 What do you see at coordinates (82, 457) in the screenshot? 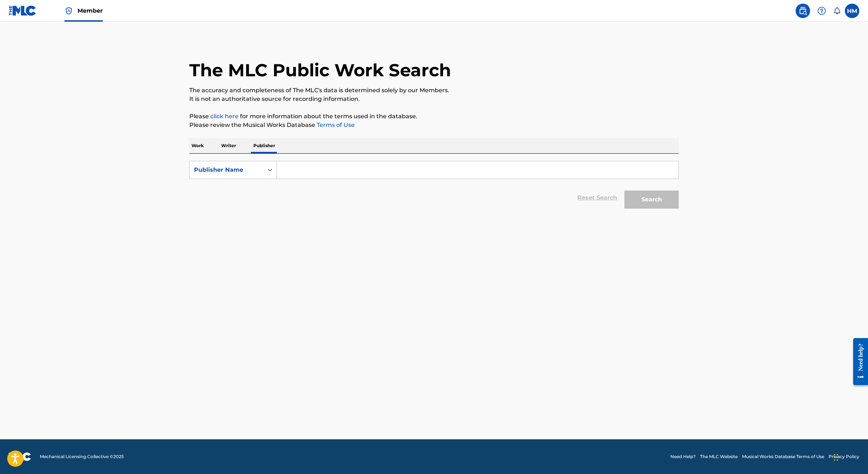
I see `span: Mechanical Licensing Collective © 2025` at bounding box center [82, 457].